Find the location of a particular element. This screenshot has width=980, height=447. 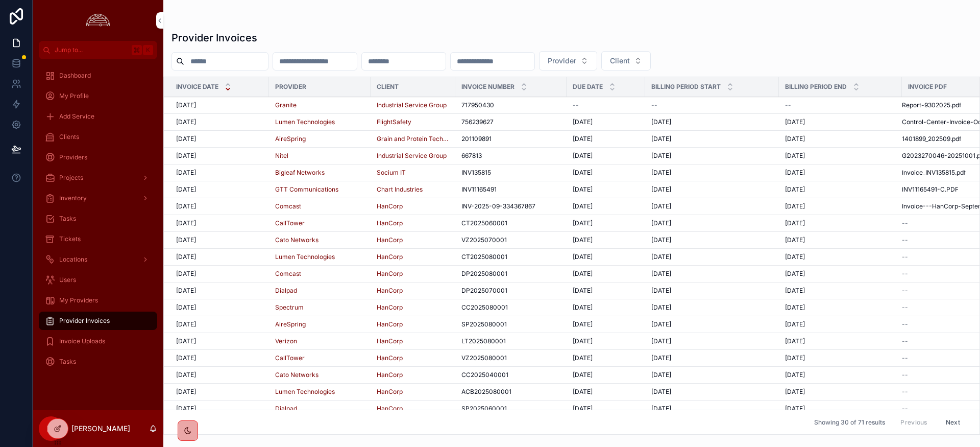

span: CC2025080001 is located at coordinates (484, 307).